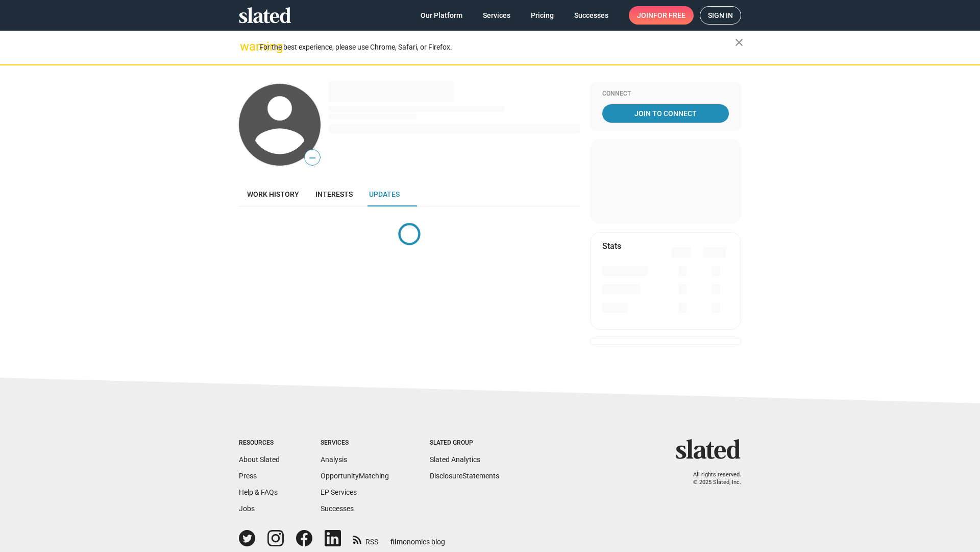 This screenshot has height=552, width=980. What do you see at coordinates (666, 94) in the screenshot?
I see `div: Connect` at bounding box center [666, 94].